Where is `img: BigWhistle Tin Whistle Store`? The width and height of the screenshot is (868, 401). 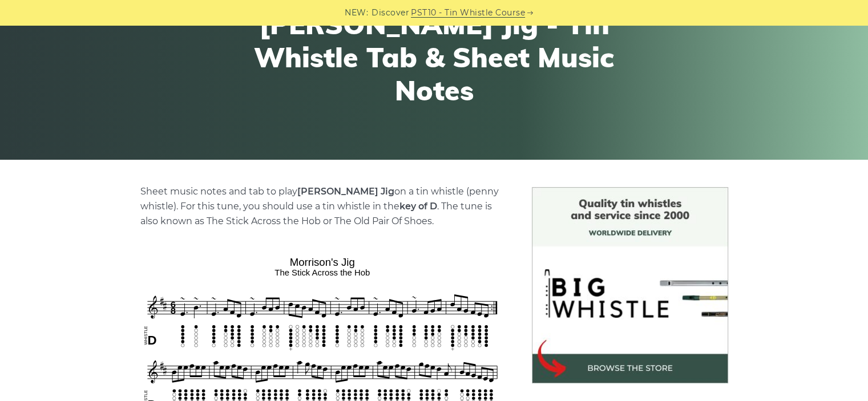
img: BigWhistle Tin Whistle Store is located at coordinates (631, 285).